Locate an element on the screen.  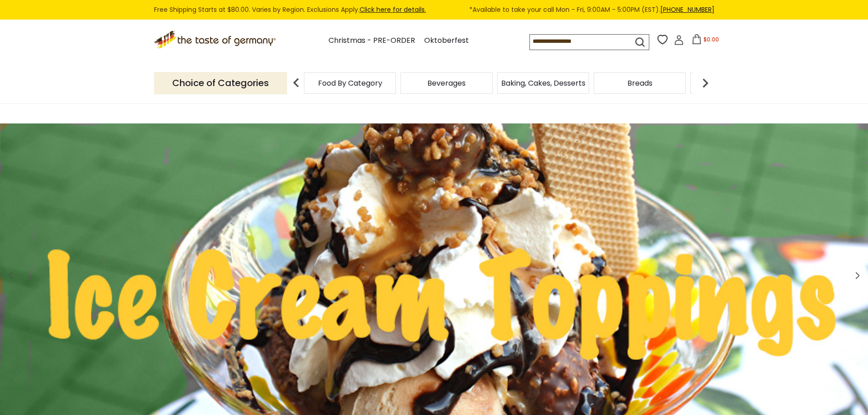
a: Click here for details. is located at coordinates (393, 10).